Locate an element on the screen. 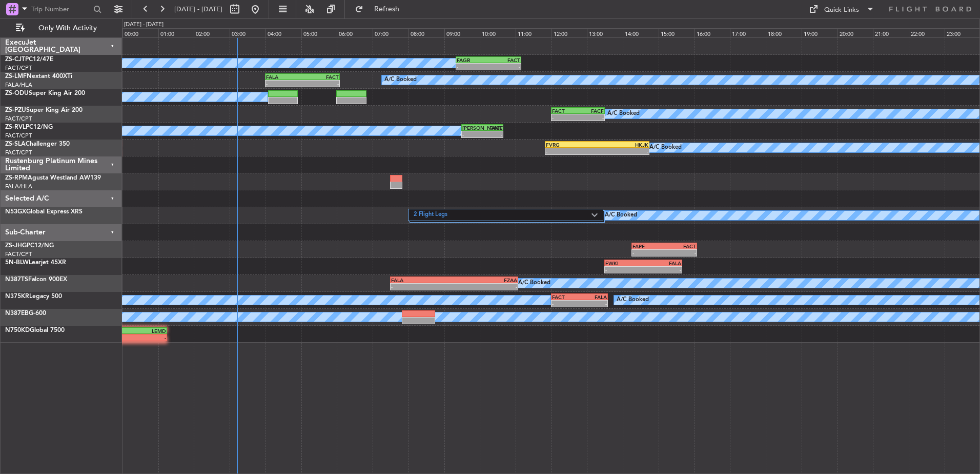 The height and width of the screenshot is (474, 980). button: Only With Activity is located at coordinates (61, 28).